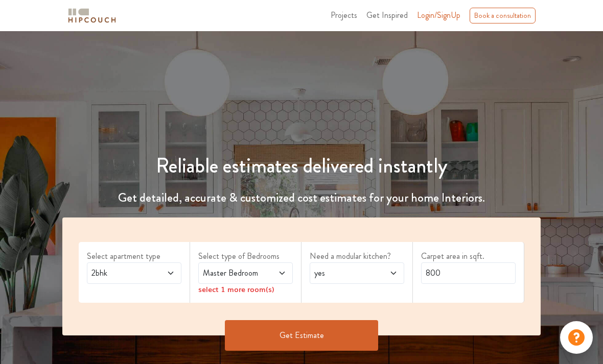  I want to click on div: Book a consultation, so click(502, 15).